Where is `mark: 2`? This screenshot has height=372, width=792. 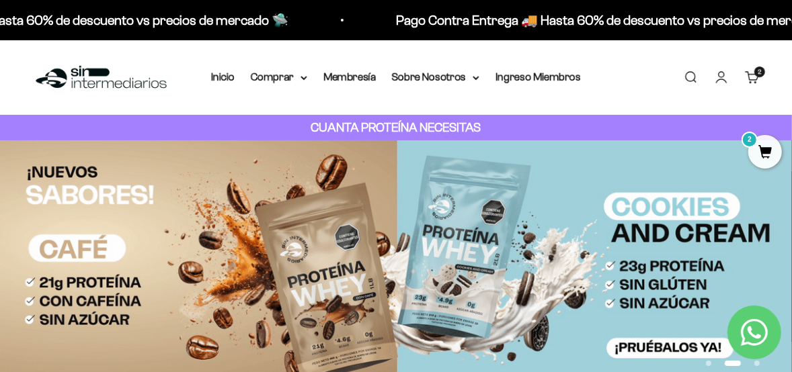 mark: 2 is located at coordinates (750, 140).